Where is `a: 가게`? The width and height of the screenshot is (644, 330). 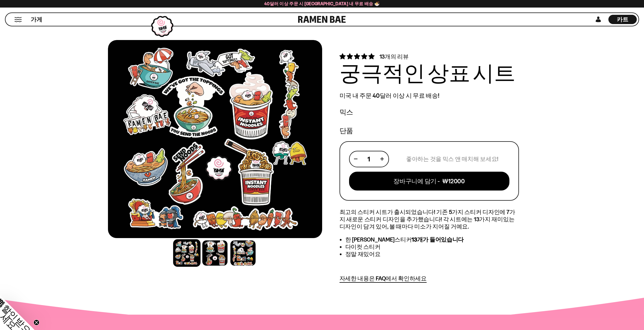 a: 가게 is located at coordinates (37, 19).